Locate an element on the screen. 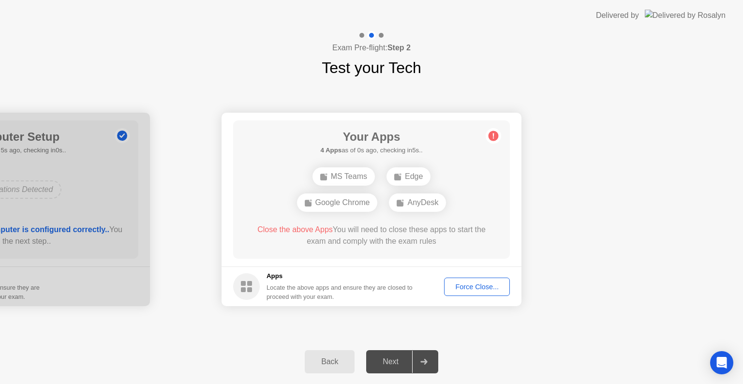 Image resolution: width=743 pixels, height=384 pixels. div: MS Teams is located at coordinates (344, 177).